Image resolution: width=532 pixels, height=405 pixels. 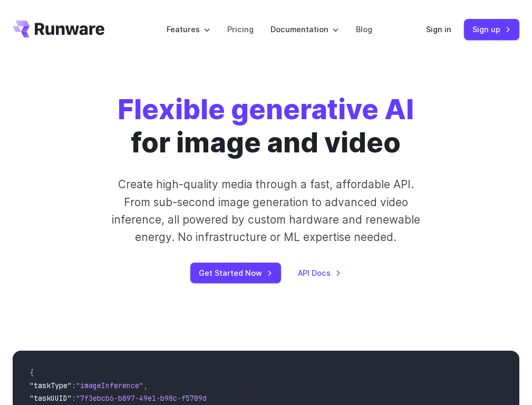 I want to click on a: Pricing, so click(x=240, y=29).